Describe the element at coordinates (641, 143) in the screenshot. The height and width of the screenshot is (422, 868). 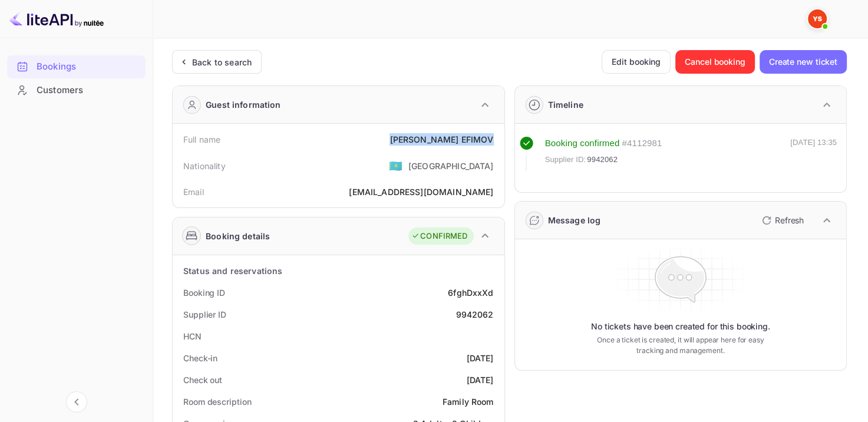
I see `div: # 4112981` at that location.